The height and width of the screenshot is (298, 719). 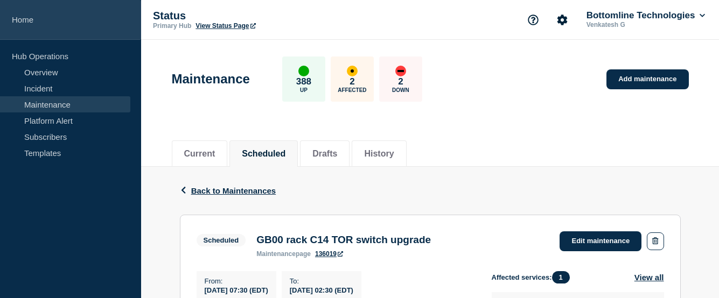 I want to click on button: Support, so click(x=533, y=20).